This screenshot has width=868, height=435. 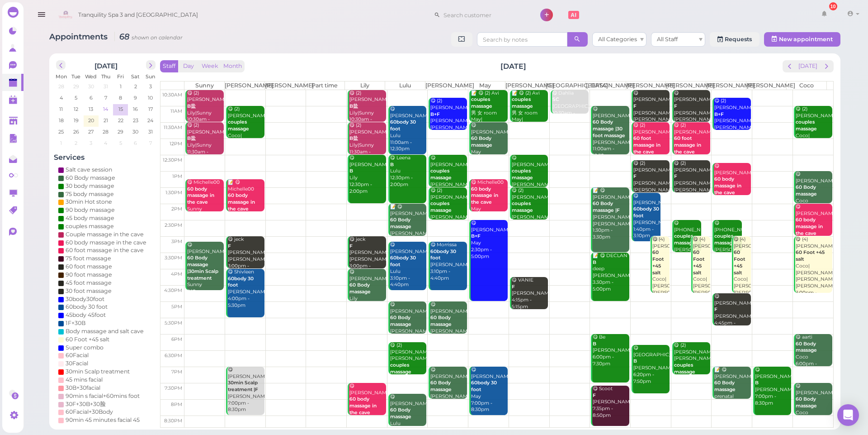 What do you see at coordinates (151, 109) in the screenshot?
I see `span: 17` at bounding box center [151, 109].